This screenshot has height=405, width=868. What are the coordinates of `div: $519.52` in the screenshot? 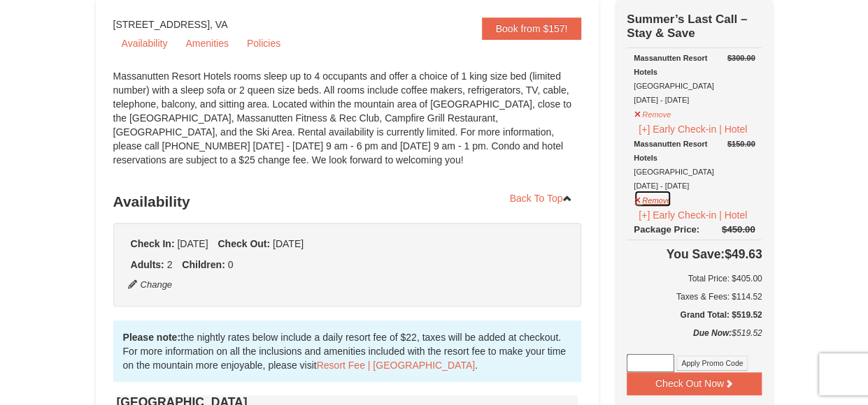 It's located at (694, 340).